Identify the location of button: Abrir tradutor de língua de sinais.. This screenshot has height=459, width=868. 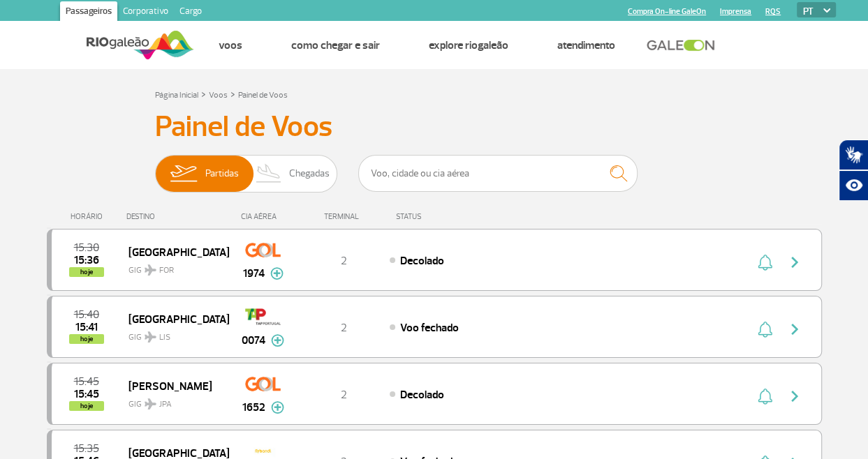
(854, 155).